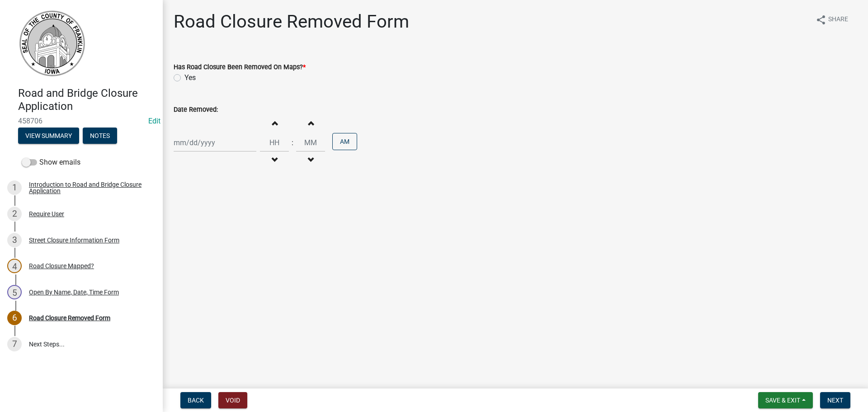  I want to click on button: AM, so click(345, 141).